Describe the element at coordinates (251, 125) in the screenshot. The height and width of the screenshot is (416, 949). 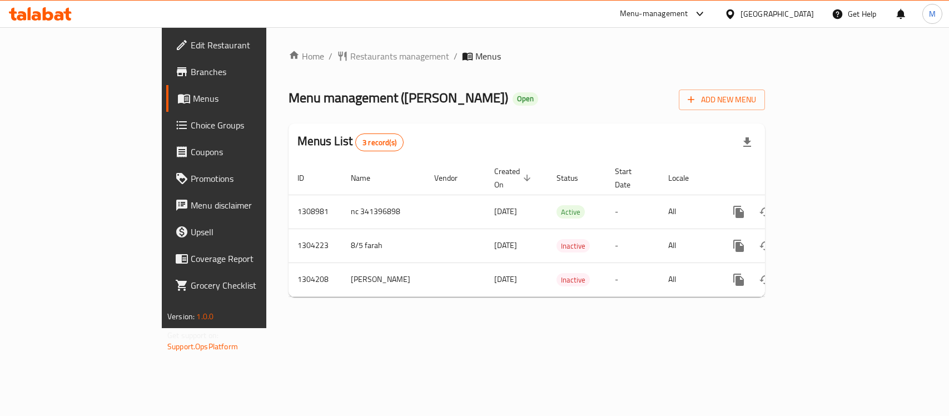
I see `span: Choice Groups` at that location.